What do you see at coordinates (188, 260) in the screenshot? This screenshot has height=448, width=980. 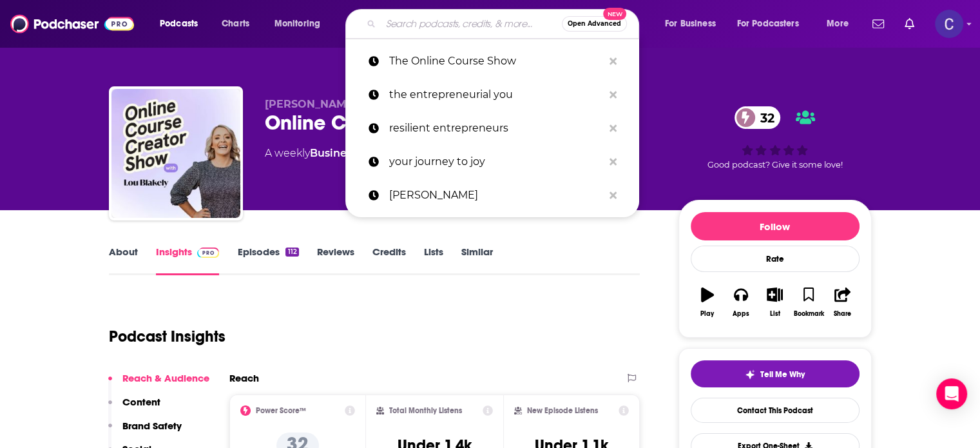 I see `a: InsightsPodchaser Pro` at bounding box center [188, 260].